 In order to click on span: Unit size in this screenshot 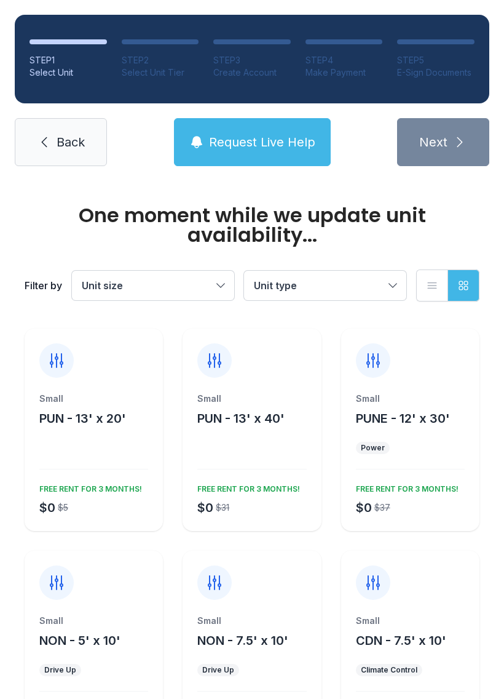, I will do `click(102, 285)`.